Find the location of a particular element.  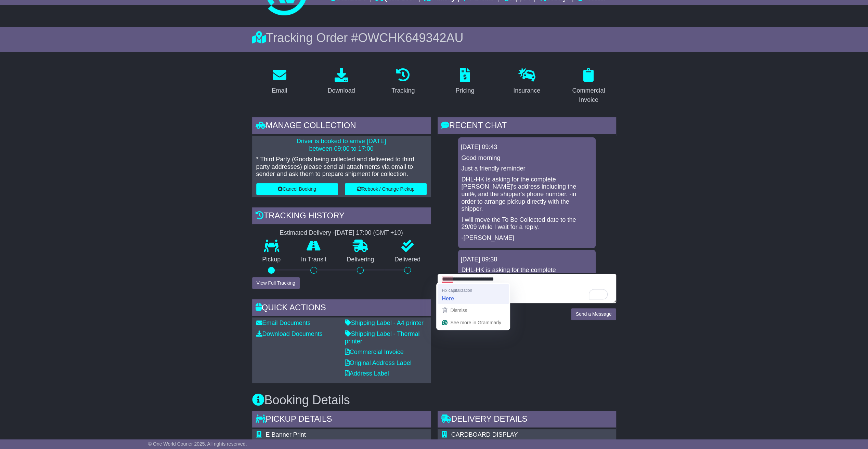

a: Email Documents is located at coordinates (284, 323).